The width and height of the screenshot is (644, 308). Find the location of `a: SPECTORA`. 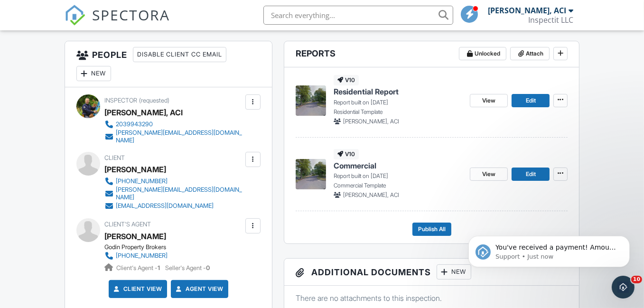

a: SPECTORA is located at coordinates (118, 23).